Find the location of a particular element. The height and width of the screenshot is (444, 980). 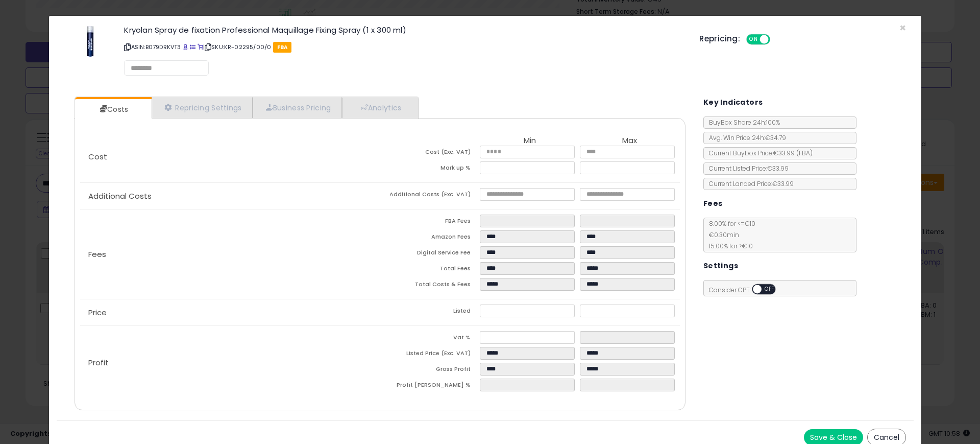

span: €33.99 is located at coordinates (793, 153).